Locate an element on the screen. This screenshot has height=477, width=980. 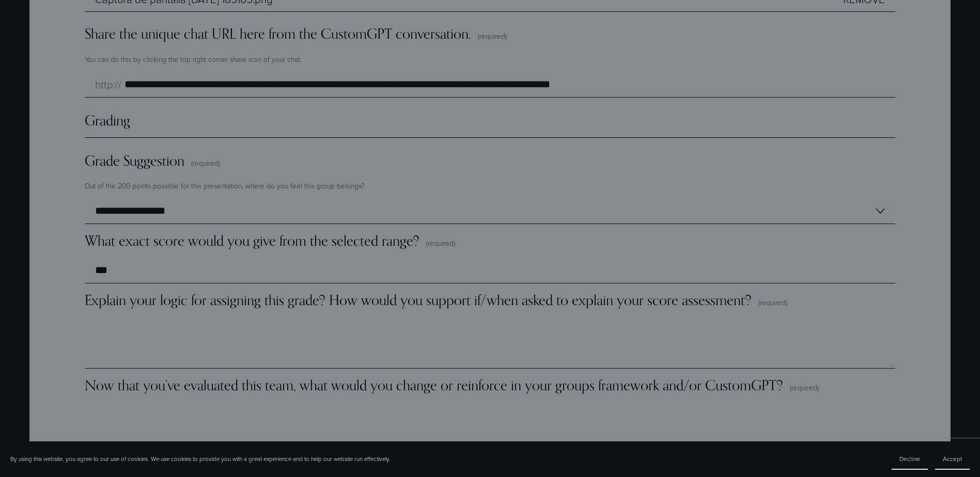
span: Grade Suggestion is located at coordinates (135, 160).